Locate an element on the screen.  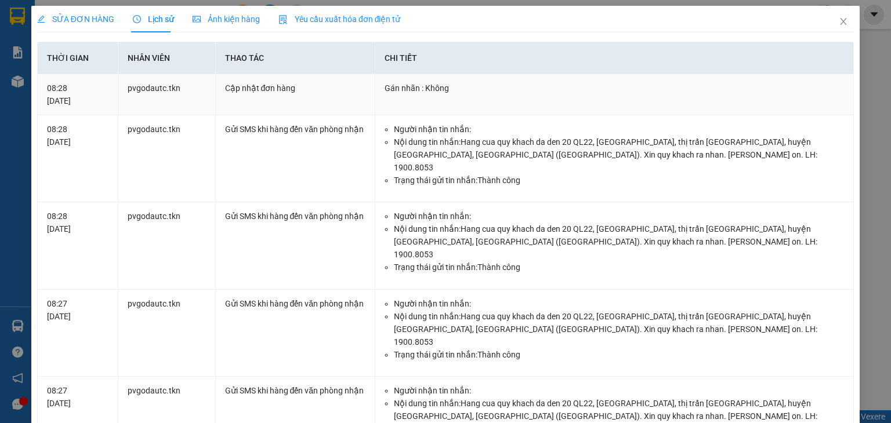
span: Lịch sử is located at coordinates (153, 19).